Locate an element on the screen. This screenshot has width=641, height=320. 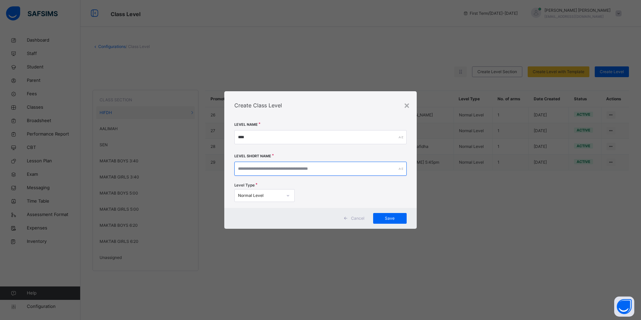
span: Create Class Level is located at coordinates (258, 105).